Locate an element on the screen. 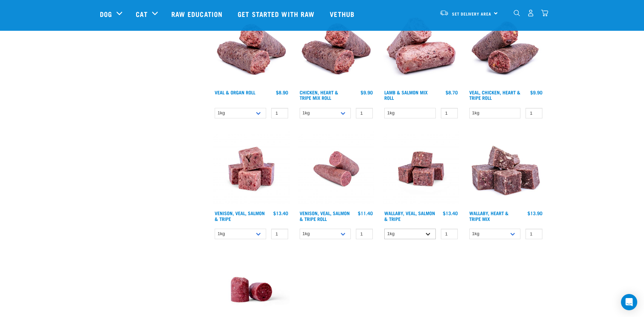 The image size is (644, 317). img: 1261 Lamb Salmon Roll 01 is located at coordinates (421, 48).